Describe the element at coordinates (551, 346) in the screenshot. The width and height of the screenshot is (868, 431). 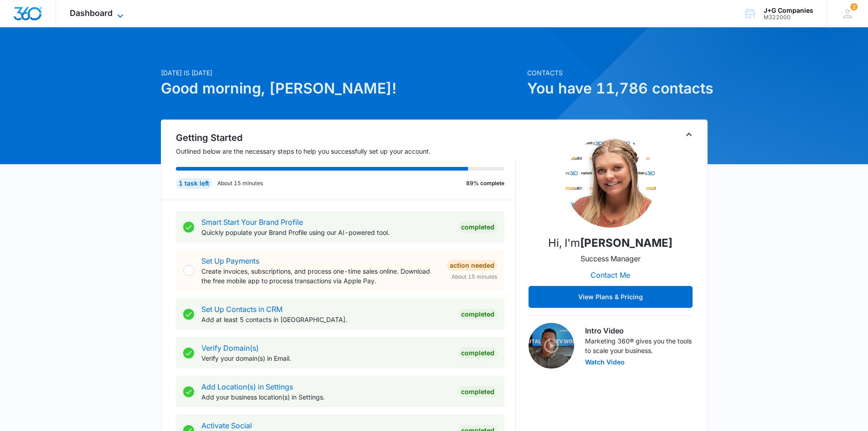
I see `img: Intro Video` at that location.